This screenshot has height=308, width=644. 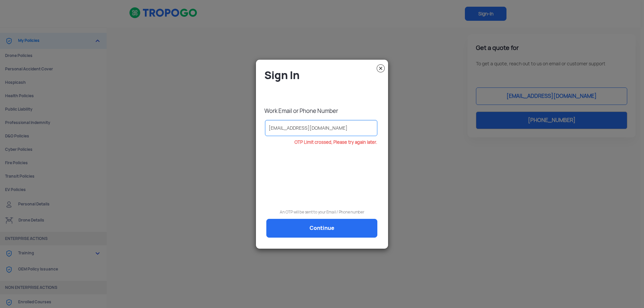 I want to click on a: Continue, so click(x=322, y=229).